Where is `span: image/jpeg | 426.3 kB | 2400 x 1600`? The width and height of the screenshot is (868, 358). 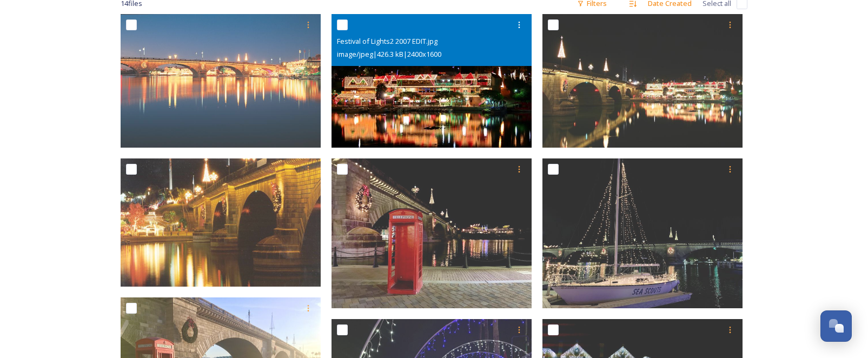
span: image/jpeg | 426.3 kB | 2400 x 1600 is located at coordinates (389, 54).